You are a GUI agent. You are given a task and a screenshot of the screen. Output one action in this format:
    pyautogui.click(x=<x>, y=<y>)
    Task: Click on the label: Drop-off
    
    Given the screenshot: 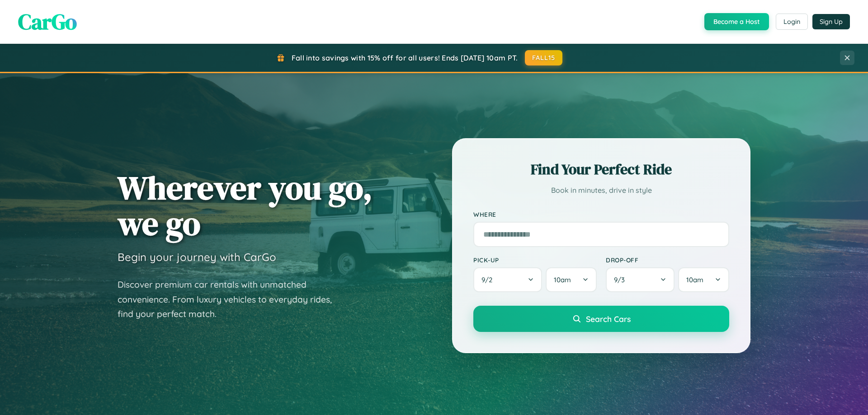 What is the action you would take?
    pyautogui.click(x=667, y=260)
    